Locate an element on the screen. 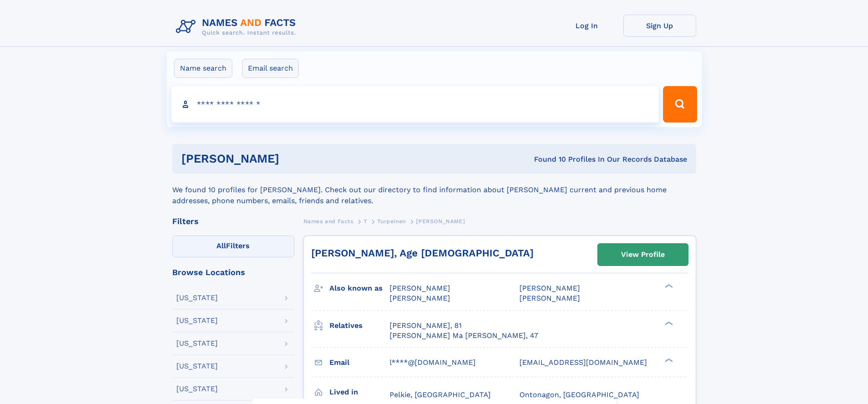 The width and height of the screenshot is (868, 404). h3: Also known as is located at coordinates (359, 289).